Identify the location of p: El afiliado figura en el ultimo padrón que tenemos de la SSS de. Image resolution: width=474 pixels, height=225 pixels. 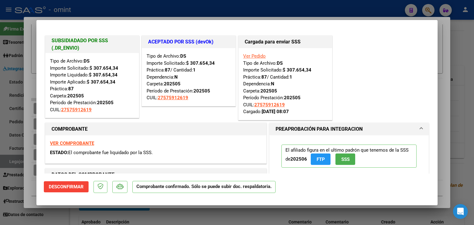
(349, 156).